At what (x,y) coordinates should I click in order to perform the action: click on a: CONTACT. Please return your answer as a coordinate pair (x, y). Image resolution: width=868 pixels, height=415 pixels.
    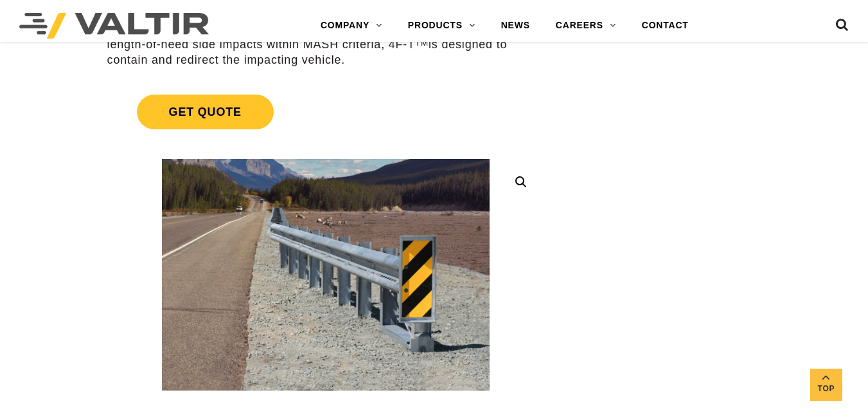
    Looking at the image, I should click on (665, 26).